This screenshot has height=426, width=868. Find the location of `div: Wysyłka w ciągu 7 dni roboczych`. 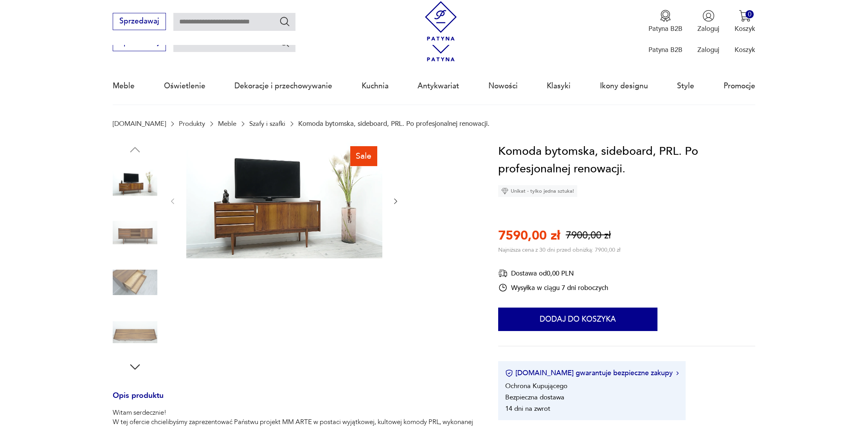

div: Wysyłka w ciągu 7 dni roboczych is located at coordinates (553, 287).